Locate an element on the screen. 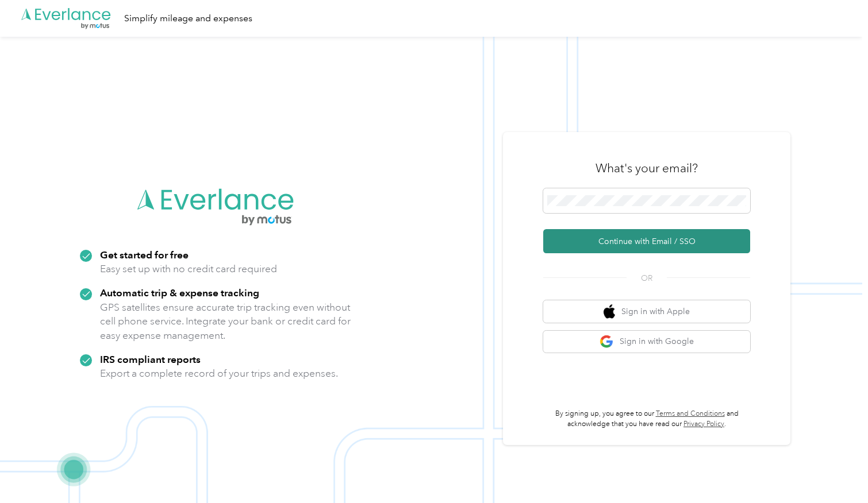 The height and width of the screenshot is (503, 868). strong: IRS compliant reports is located at coordinates (150, 359).